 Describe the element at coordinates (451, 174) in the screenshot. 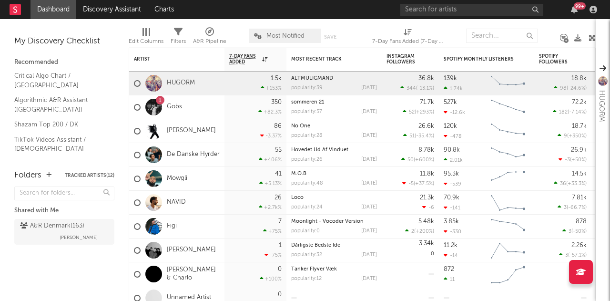

I see `div: 95.3k` at that location.